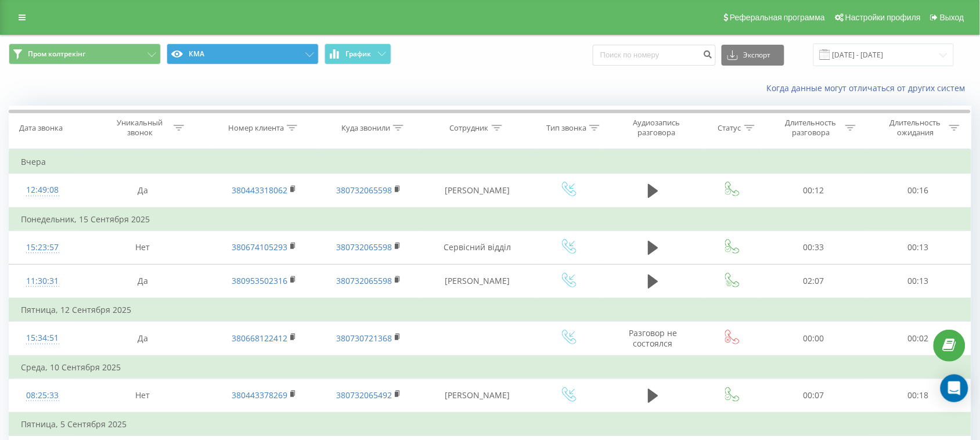  Describe the element at coordinates (364, 338) in the screenshot. I see `a: 380730721368` at that location.